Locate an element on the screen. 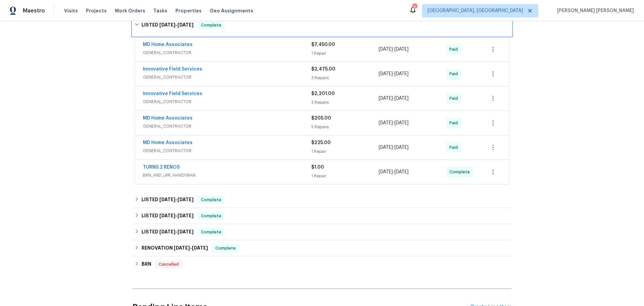 The width and height of the screenshot is (644, 306). div: BRN Cancelled is located at coordinates (322, 264).